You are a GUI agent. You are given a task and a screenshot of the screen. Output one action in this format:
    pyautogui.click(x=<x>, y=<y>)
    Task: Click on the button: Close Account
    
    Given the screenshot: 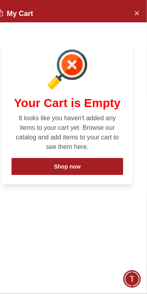 What is the action you would take?
    pyautogui.click(x=137, y=13)
    